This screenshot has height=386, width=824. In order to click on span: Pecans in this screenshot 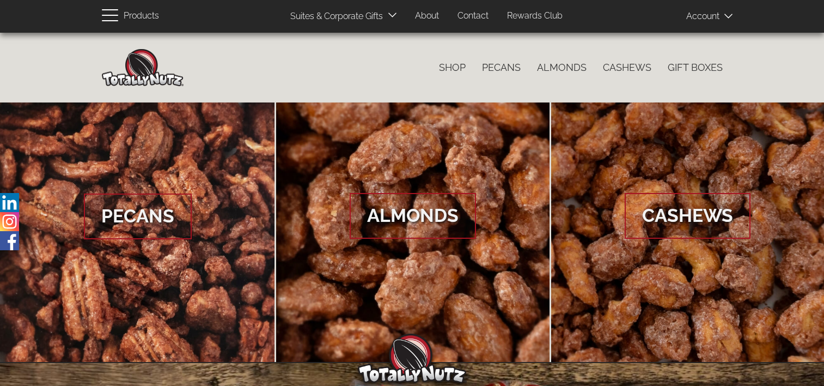, I will do `click(138, 216)`.